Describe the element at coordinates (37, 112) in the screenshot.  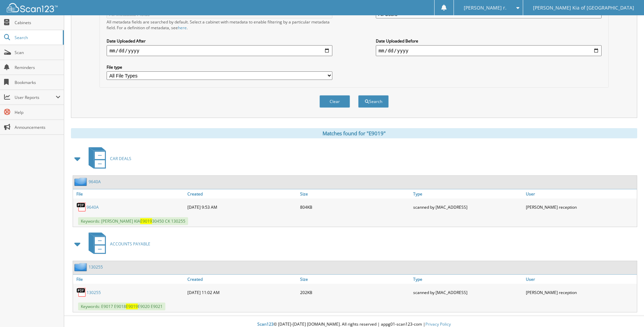
I see `span: Help` at that location.